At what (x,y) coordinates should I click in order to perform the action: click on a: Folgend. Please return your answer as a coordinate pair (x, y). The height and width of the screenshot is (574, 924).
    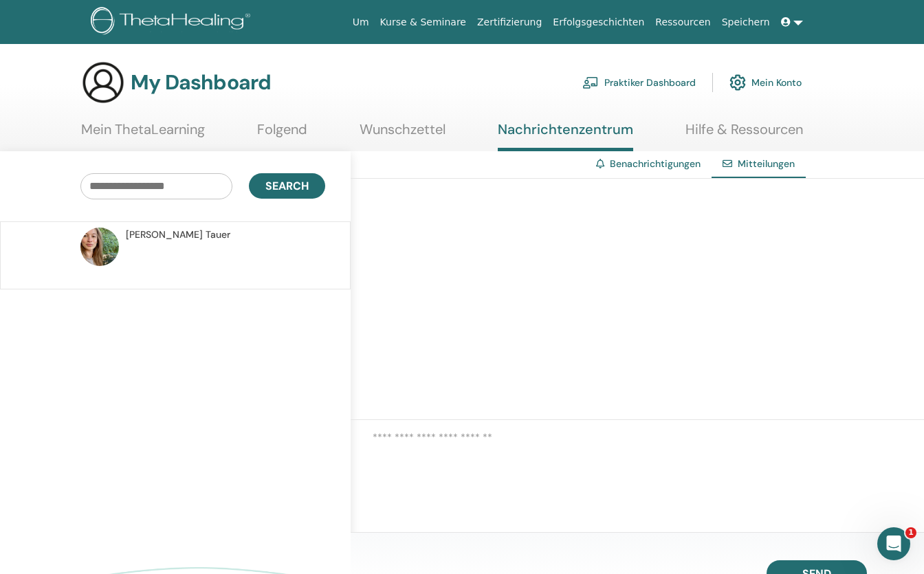
    Looking at the image, I should click on (282, 134).